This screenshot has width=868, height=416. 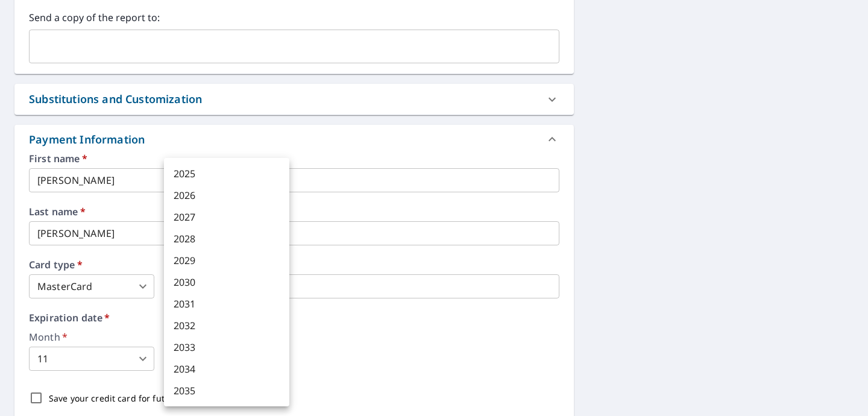 What do you see at coordinates (227, 217) in the screenshot?
I see `li: 2027` at bounding box center [227, 217].